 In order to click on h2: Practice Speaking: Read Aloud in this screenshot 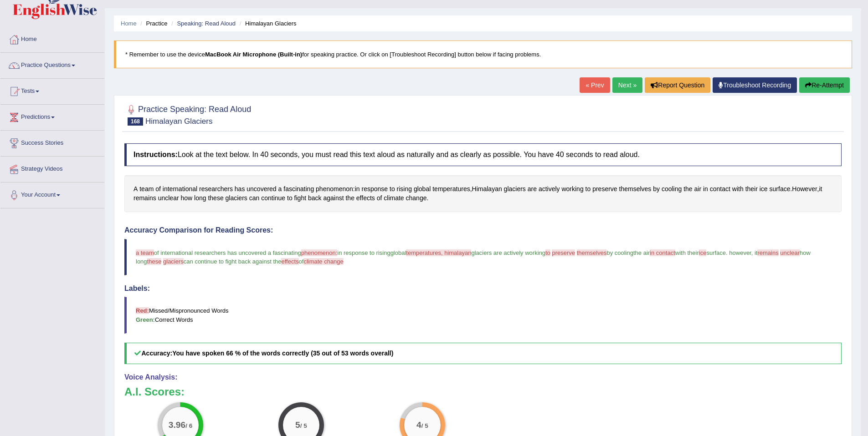, I will do `click(187, 114)`.